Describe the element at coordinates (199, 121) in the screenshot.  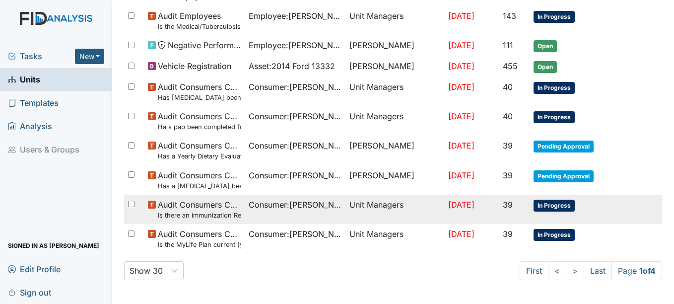
I see `span: Audit Consumers Charts Ha s pap been completed for all females over 18 or is there evidence that ...` at that location.